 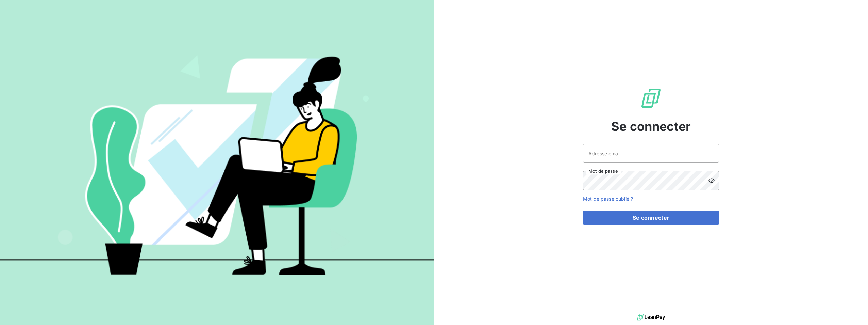 I want to click on span: Se connecter, so click(x=651, y=127).